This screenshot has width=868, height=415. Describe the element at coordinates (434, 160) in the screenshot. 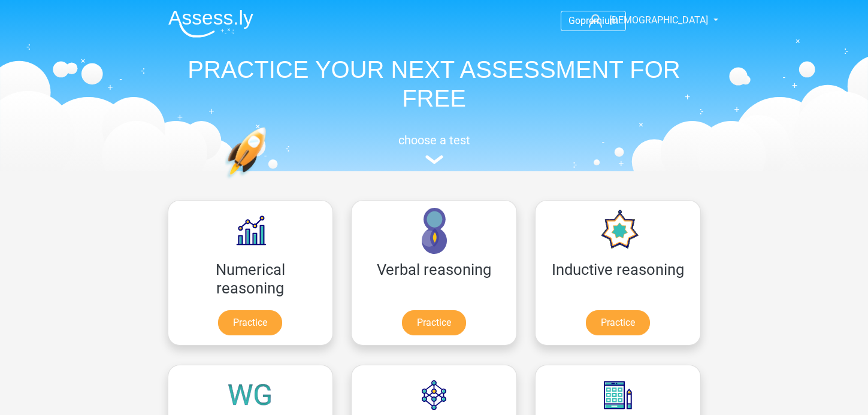

I see `img: assessment` at that location.